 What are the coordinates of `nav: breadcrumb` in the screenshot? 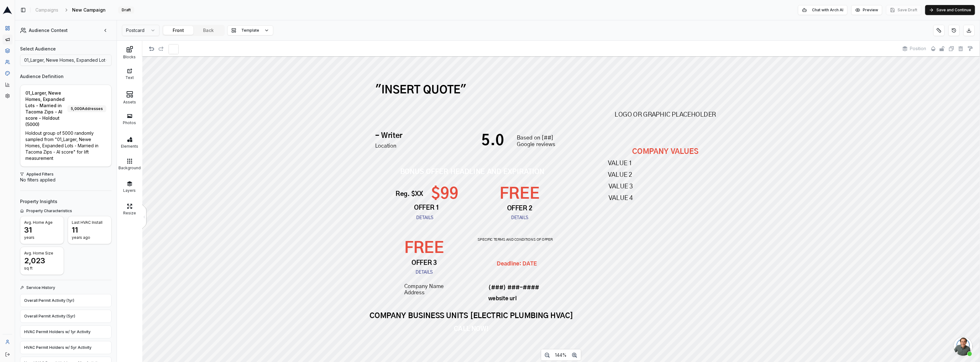 It's located at (83, 10).